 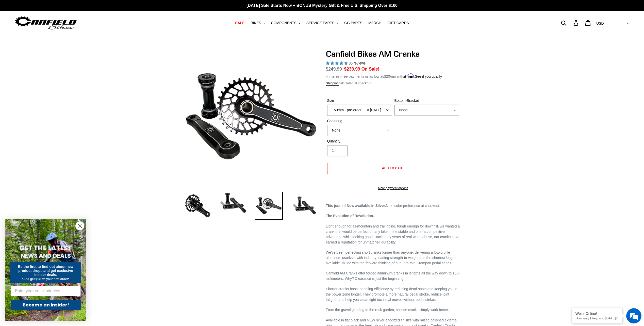 What do you see at coordinates (398, 23) in the screenshot?
I see `a: GIFT CARDS` at bounding box center [398, 23].